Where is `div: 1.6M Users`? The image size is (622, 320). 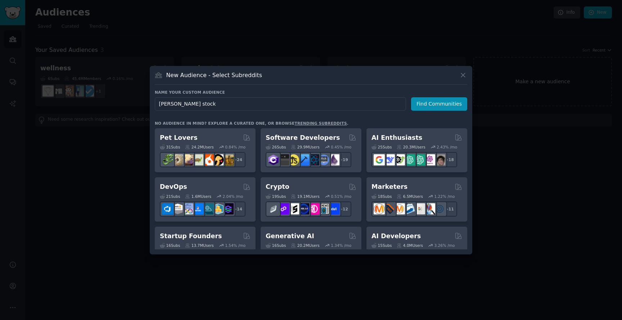 div: 1.6M Users is located at coordinates (198, 196).